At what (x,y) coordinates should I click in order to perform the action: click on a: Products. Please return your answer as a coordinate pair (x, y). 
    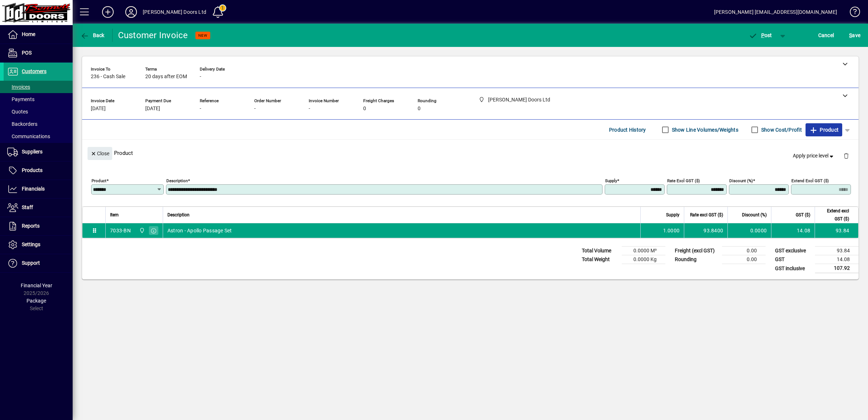
    Looking at the image, I should click on (38, 170).